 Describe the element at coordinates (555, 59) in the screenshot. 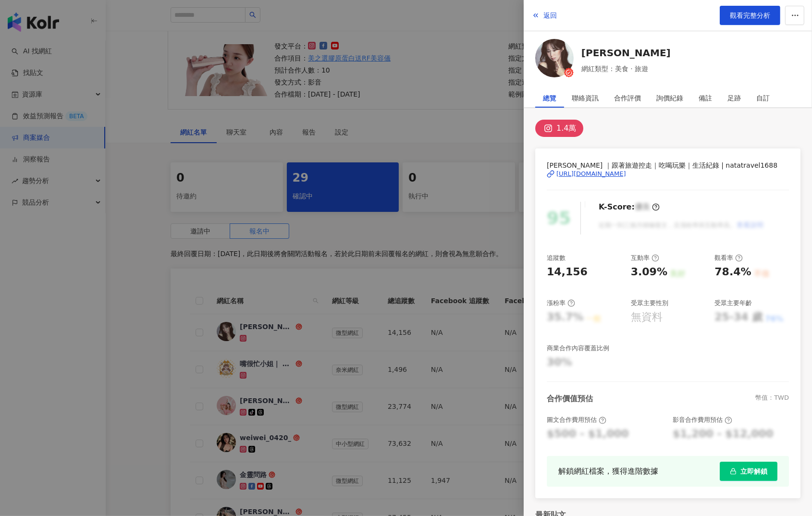

I see `img: KOL Avatar` at that location.